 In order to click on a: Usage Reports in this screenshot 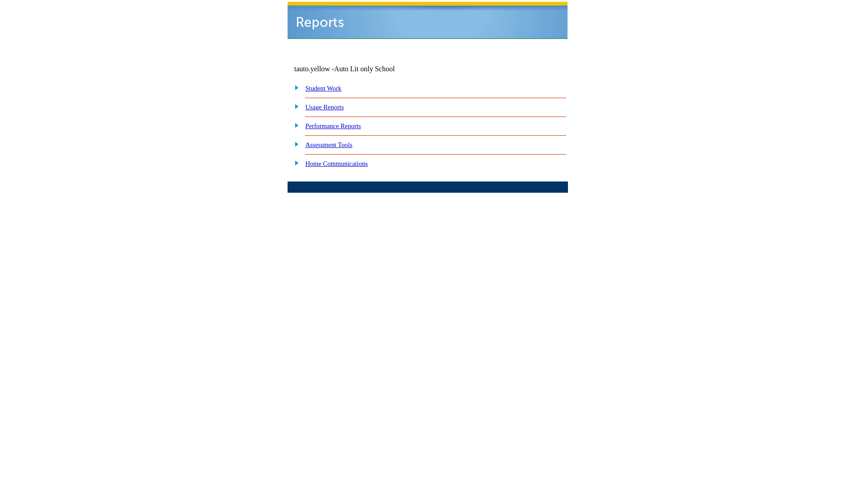, I will do `click(325, 107)`.